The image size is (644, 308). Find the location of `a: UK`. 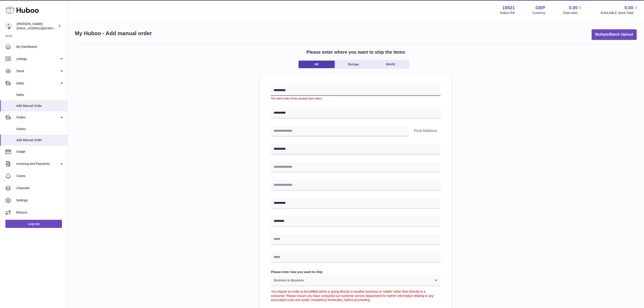

a: UK is located at coordinates (317, 64).